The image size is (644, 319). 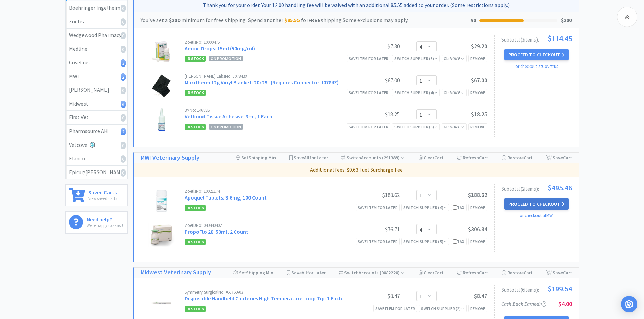 I want to click on a: PropoFlo 28: 50ml, 2 Count, so click(x=217, y=232).